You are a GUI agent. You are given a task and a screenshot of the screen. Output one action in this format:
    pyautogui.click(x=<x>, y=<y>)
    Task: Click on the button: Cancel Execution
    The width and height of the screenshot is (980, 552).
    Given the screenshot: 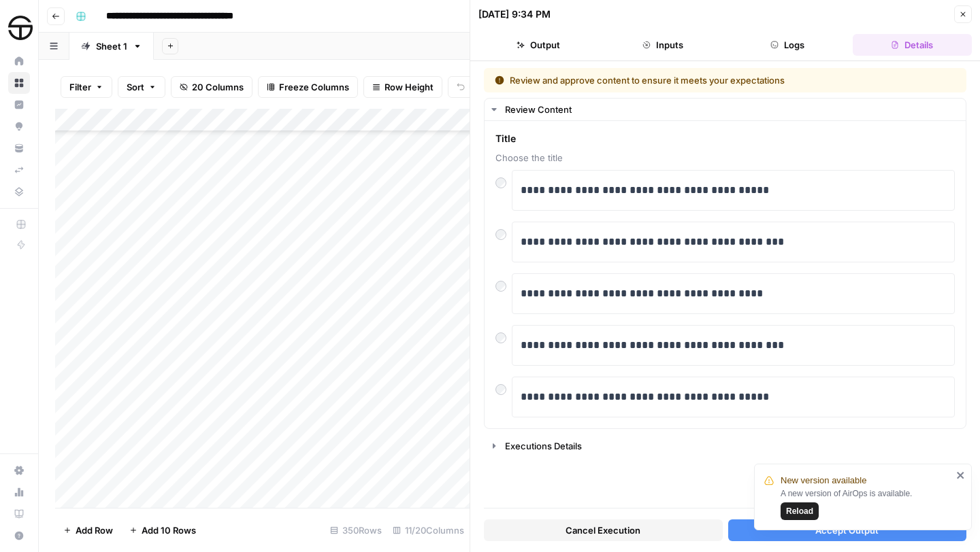 What is the action you would take?
    pyautogui.click(x=603, y=531)
    